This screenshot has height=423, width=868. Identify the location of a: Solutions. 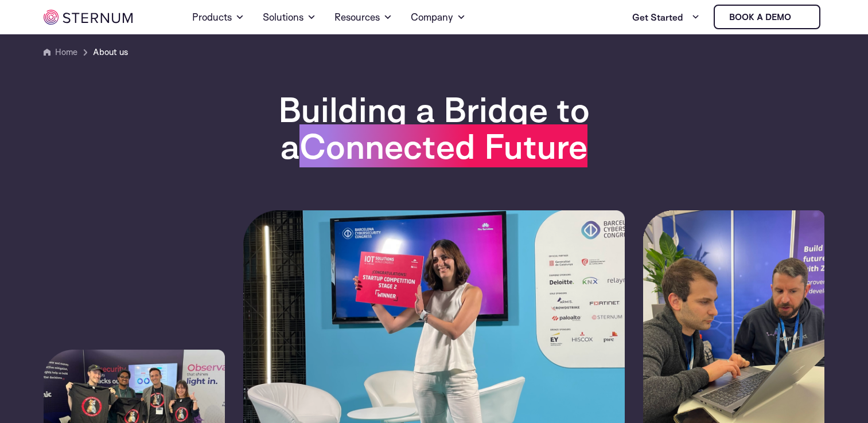
(289, 17).